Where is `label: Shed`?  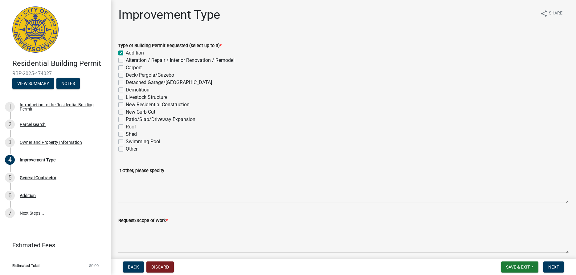
label: Shed is located at coordinates (131, 134).